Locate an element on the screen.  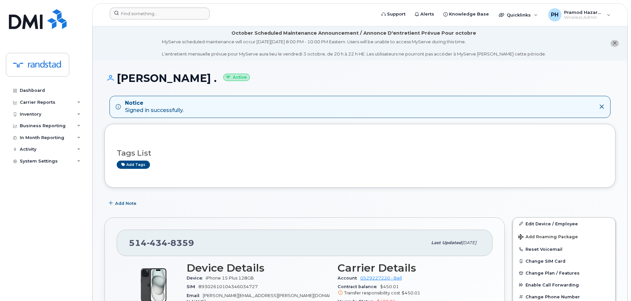
button: Add Roaming Package is located at coordinates (564, 236).